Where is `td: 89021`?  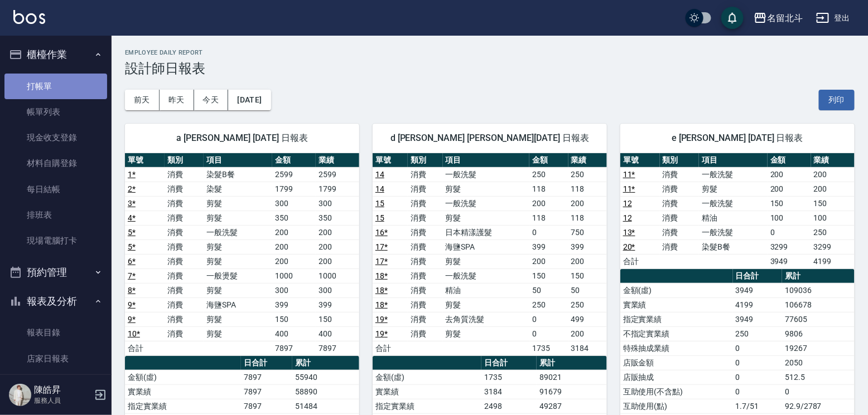 td: 89021 is located at coordinates (572, 377).